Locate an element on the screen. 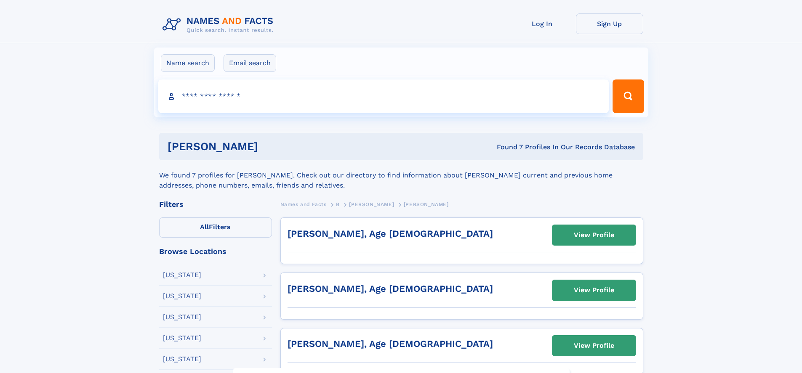 Image resolution: width=802 pixels, height=373 pixels. a: Sign Up is located at coordinates (610, 24).